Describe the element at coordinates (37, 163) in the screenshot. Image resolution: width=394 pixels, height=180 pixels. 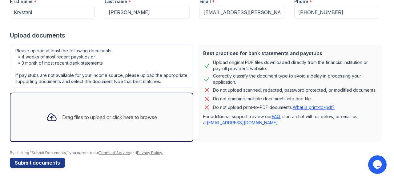
I see `button: Submit documents` at that location.